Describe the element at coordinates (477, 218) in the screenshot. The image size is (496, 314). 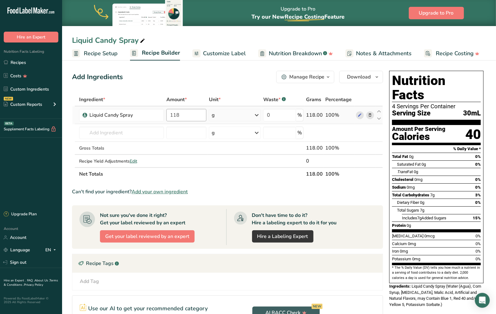
I see `span: 15%` at that location.